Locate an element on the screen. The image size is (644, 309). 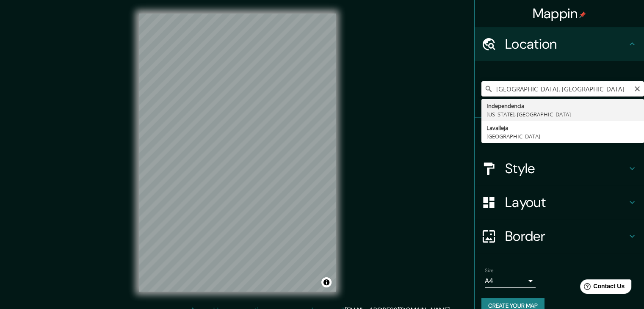
h4: Mappin is located at coordinates (560, 14).